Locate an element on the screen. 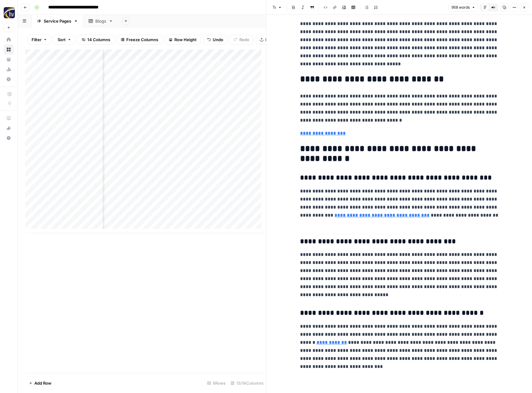  div: Blogs is located at coordinates (100, 21).